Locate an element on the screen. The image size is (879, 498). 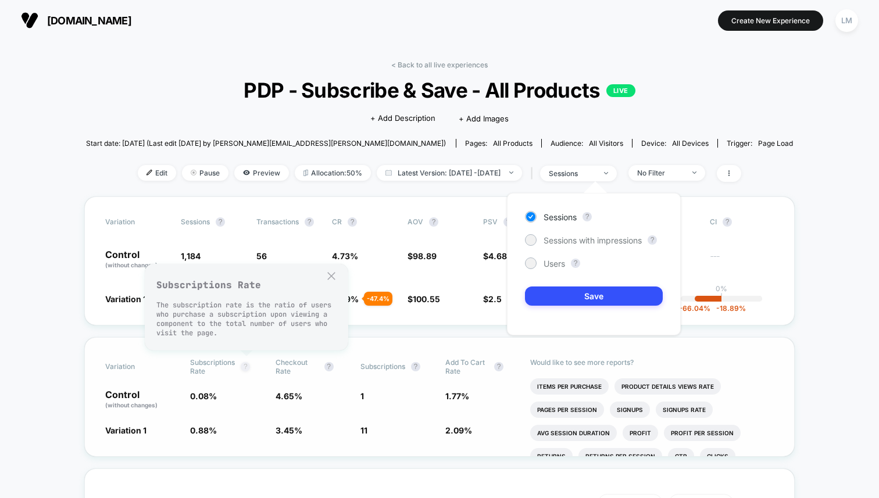
span: 56 is located at coordinates (262, 256).